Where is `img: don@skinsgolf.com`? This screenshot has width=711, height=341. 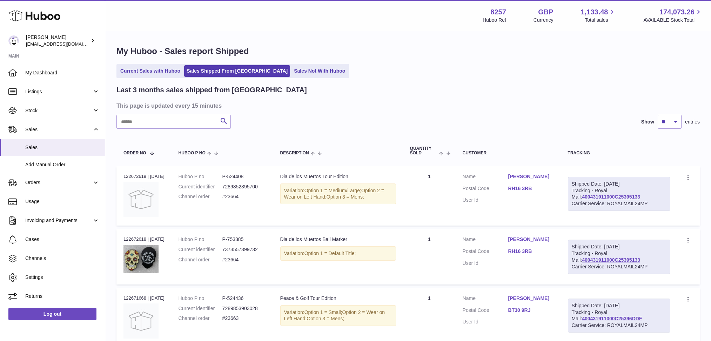
img: don@skinsgolf.com is located at coordinates (14, 41).